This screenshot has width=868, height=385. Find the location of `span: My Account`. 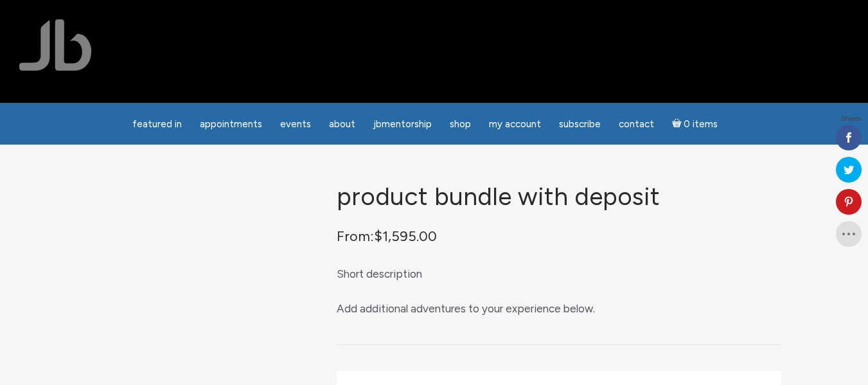

span: My Account is located at coordinates (515, 124).